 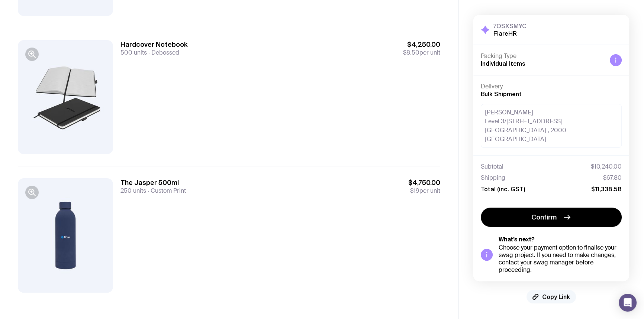 I want to click on span: $10,240.00, so click(x=606, y=167).